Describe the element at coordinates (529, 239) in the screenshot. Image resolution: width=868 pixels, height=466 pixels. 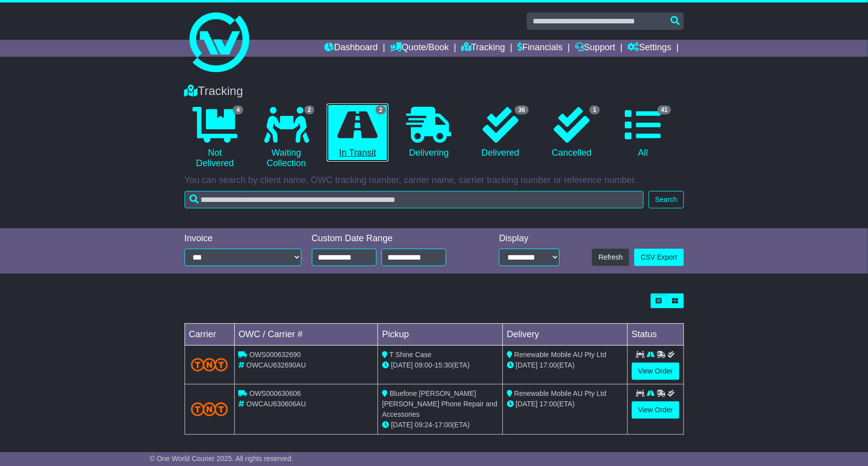
I see `div: Display` at that location.